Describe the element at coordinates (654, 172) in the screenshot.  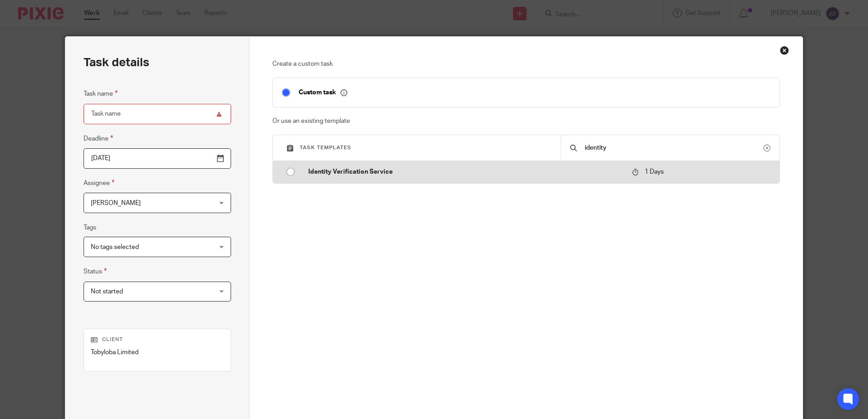
I see `span: 1 Days` at that location.